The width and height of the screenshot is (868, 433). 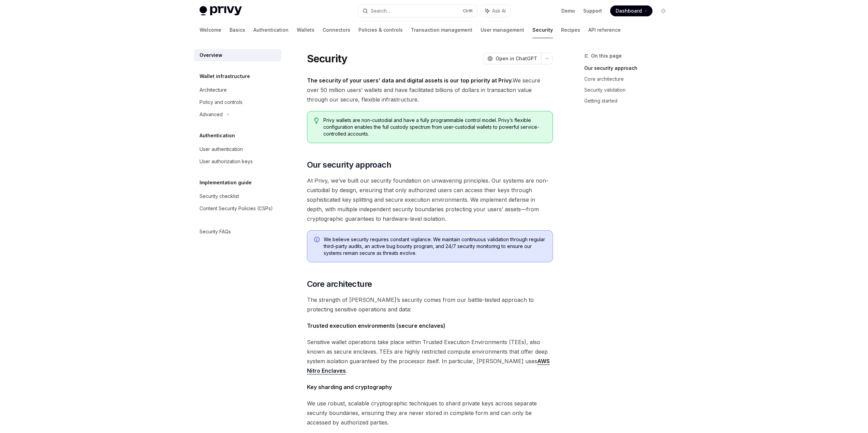 What do you see at coordinates (318, 240) in the screenshot?
I see `svg: Info` at bounding box center [318, 240].